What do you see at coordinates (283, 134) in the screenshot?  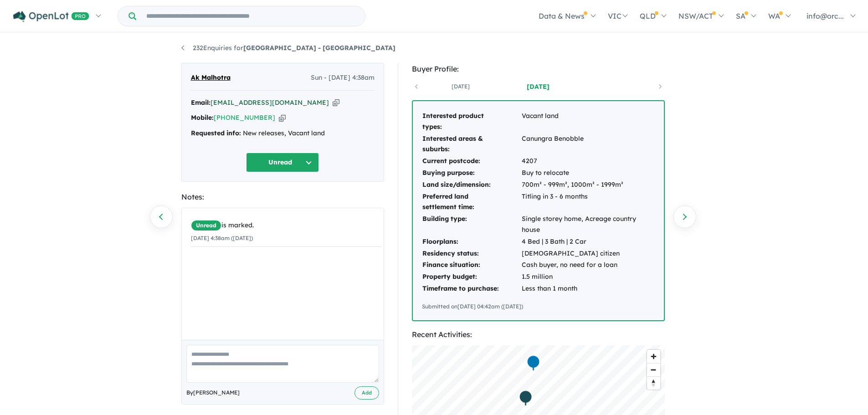 I see `div: New releases, Vacant land` at bounding box center [283, 134].